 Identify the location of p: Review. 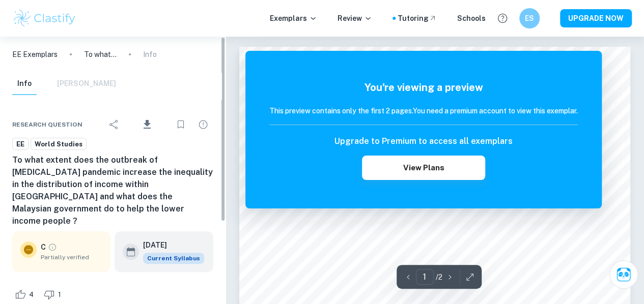
(355, 18).